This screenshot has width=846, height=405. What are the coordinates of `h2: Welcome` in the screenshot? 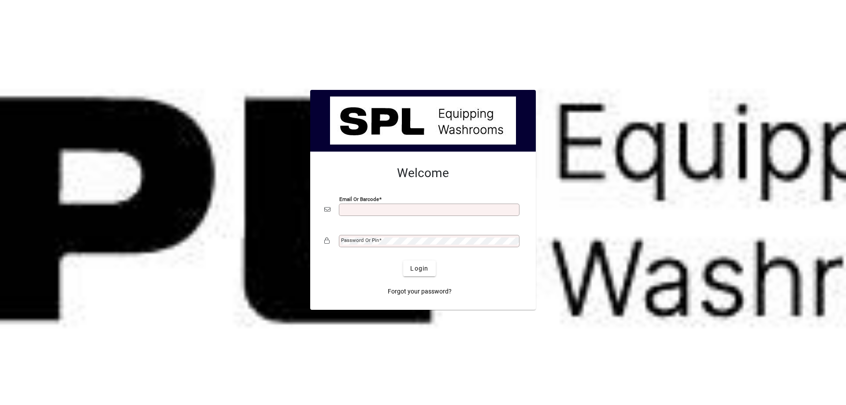 It's located at (423, 173).